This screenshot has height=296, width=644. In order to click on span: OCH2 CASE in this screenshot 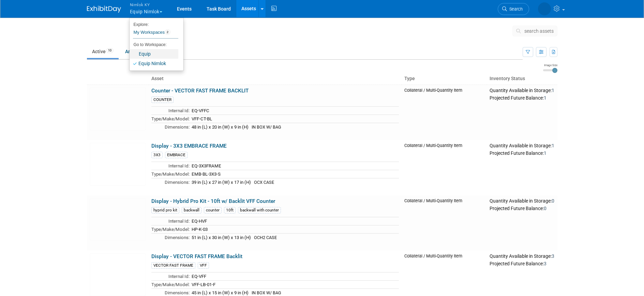, I will do `click(265, 237)`.